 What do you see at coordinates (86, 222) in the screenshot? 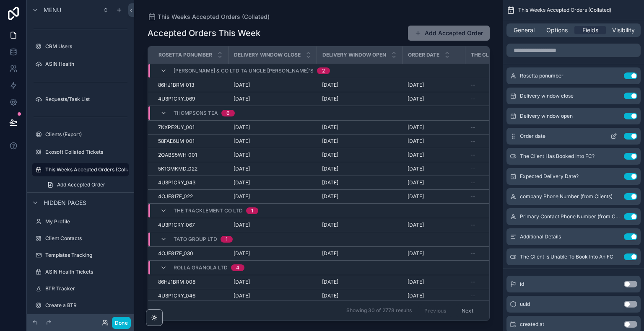
I see `label: My Profile` at bounding box center [86, 222].